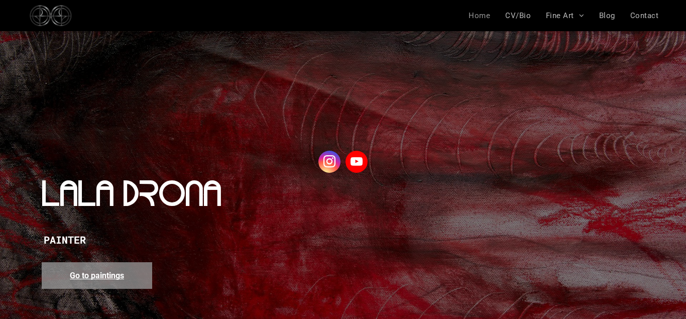 This screenshot has height=319, width=686. What do you see at coordinates (329, 163) in the screenshot?
I see `a: instagram` at bounding box center [329, 163].